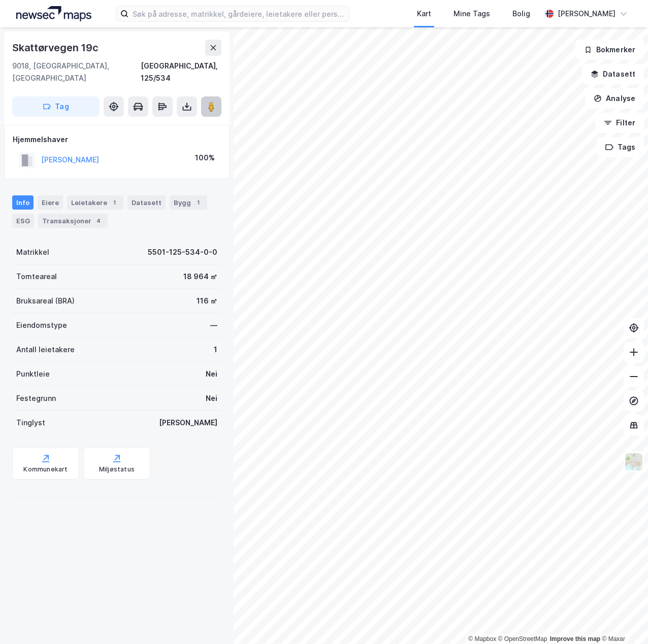  What do you see at coordinates (57, 48) in the screenshot?
I see `div: Skattørvegen 19c` at bounding box center [57, 48].